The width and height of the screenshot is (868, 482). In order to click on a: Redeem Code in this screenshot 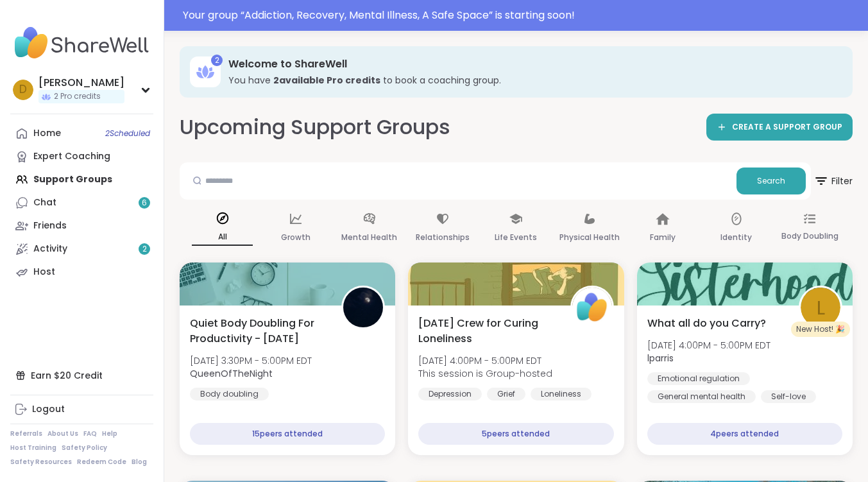, I will do `click(101, 462)`.